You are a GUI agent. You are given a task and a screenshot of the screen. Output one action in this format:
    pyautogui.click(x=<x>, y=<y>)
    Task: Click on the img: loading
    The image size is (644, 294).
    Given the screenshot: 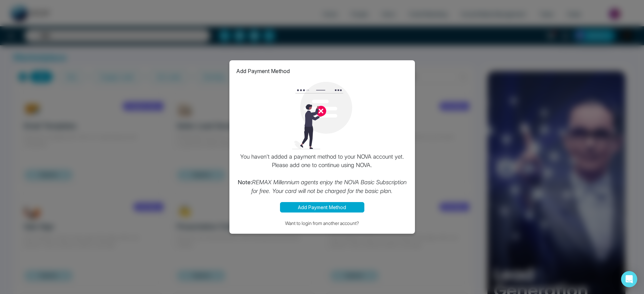 What is the action you would take?
    pyautogui.click(x=322, y=115)
    